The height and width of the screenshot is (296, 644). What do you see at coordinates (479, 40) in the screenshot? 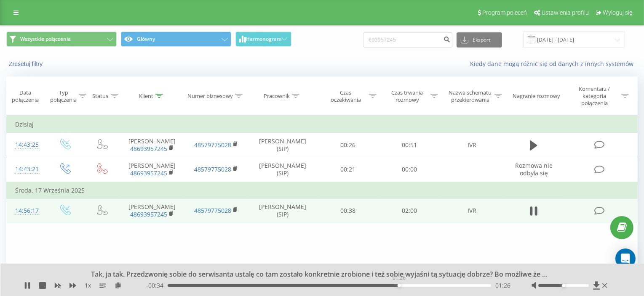
I see `button: Eksport` at bounding box center [479, 40].